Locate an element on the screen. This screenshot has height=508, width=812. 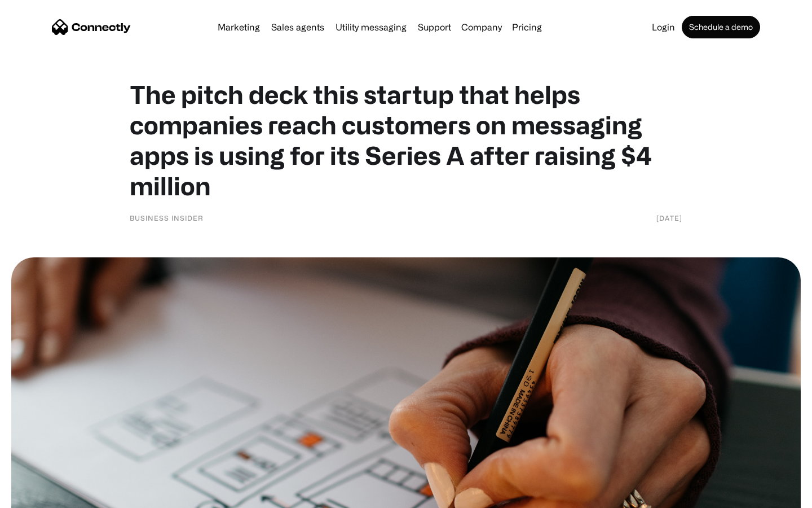
div: Business Insider is located at coordinates (166, 218).